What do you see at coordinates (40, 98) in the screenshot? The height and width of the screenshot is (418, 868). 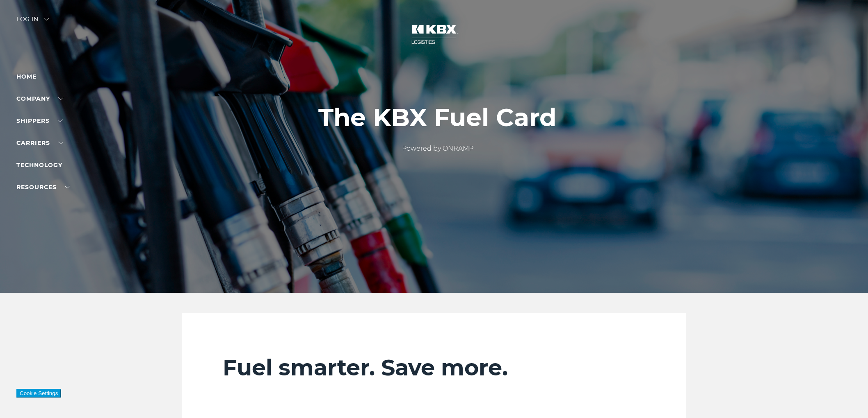 I see `a: Company` at bounding box center [40, 98].